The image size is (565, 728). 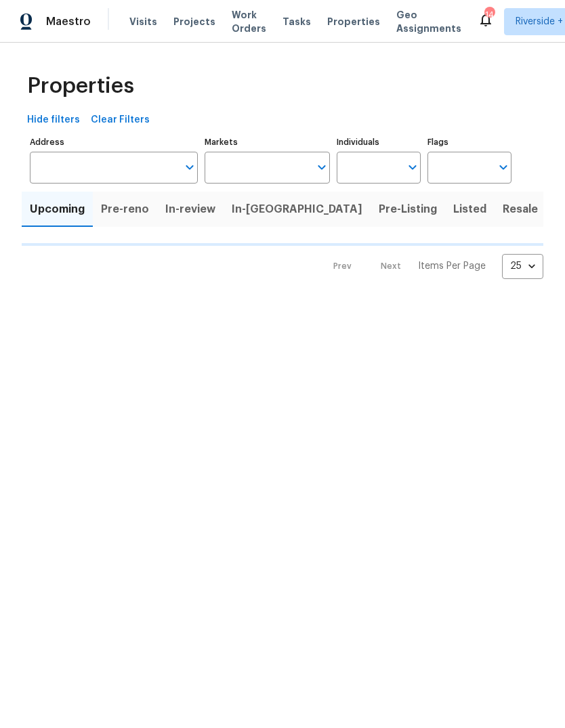 What do you see at coordinates (520, 209) in the screenshot?
I see `span: Resale` at bounding box center [520, 209].